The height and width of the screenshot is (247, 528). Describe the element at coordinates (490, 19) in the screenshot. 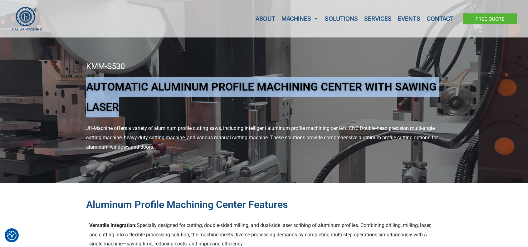

I see `a: Free Quote` at that location.